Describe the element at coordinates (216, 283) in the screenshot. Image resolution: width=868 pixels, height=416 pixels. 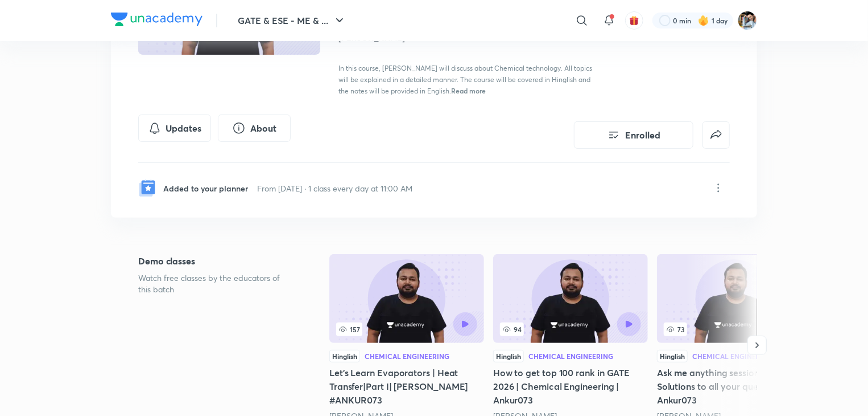
I see `p: Watch free classes by the educators of this batch` at that location.